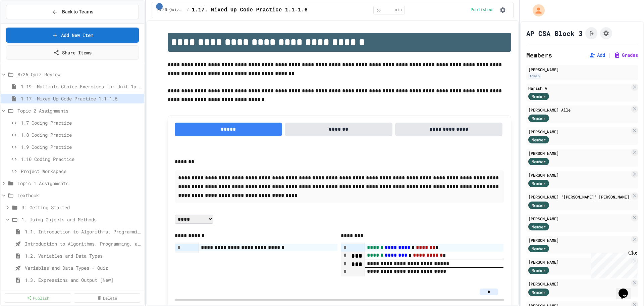  I want to click on span: 1.10 Coding Practice, so click(81, 159).